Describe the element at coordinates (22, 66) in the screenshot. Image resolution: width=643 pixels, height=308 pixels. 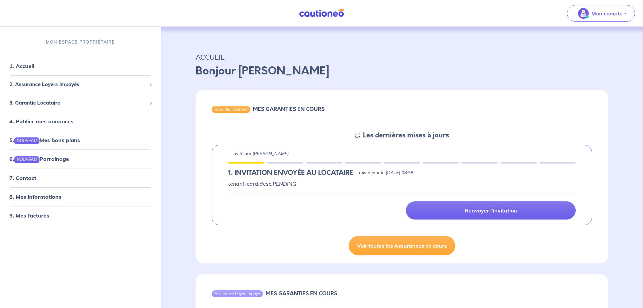
I see `a: 1. Accueil` at that location.